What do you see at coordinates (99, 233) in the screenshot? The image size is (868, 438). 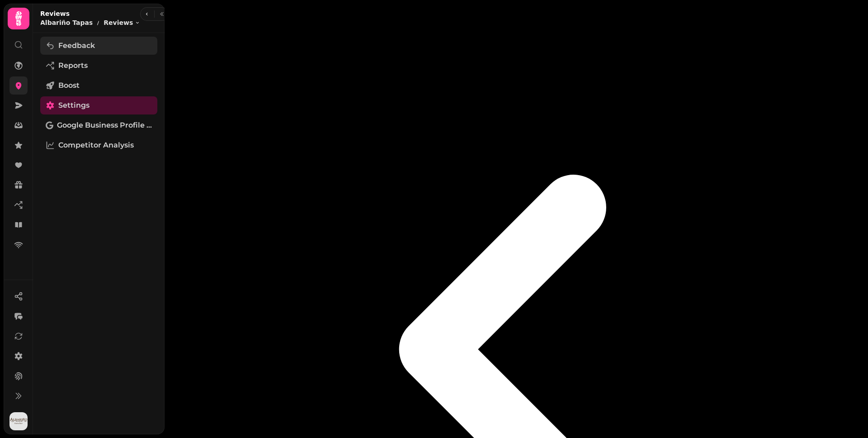 I see `nav: Tabs` at bounding box center [99, 233].